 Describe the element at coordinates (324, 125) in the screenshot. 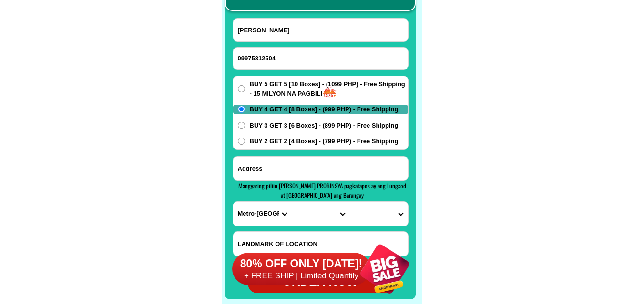

I see `span: BUY 3 GET 3 [6 Boxes] - (899 PHP) - Free Shipping` at that location.